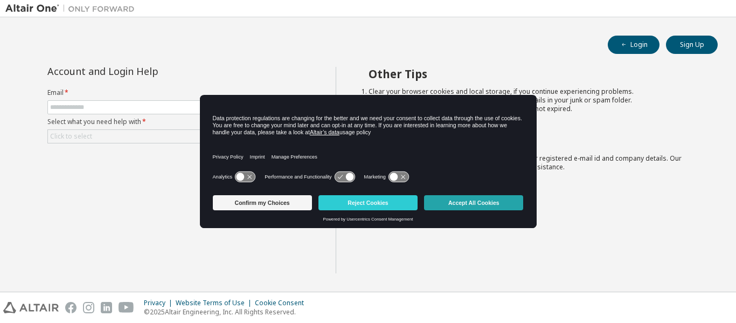  What do you see at coordinates (692, 45) in the screenshot?
I see `button: Sign Up` at bounding box center [692, 45].